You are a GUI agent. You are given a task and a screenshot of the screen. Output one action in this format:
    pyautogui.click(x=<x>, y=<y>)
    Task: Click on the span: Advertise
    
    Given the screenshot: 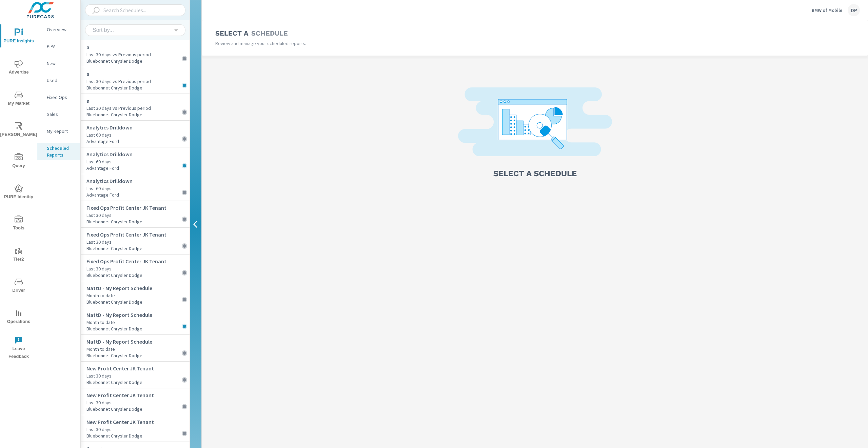 What is the action you would take?
    pyautogui.click(x=19, y=68)
    